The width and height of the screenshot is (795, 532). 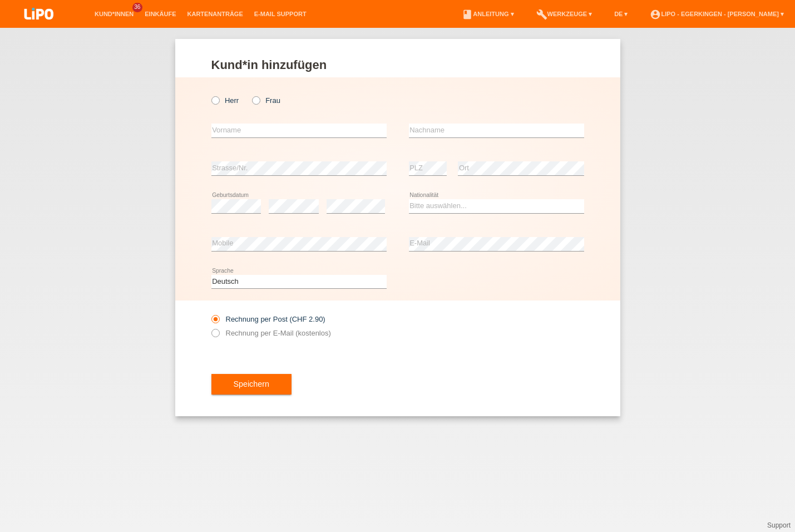 What do you see at coordinates (280, 14) in the screenshot?
I see `a: E-Mail Support` at bounding box center [280, 14].